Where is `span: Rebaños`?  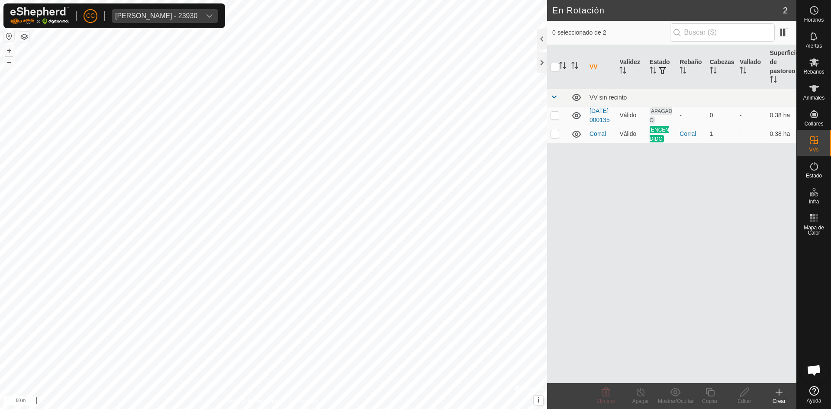
span: Rebaños is located at coordinates (814, 72).